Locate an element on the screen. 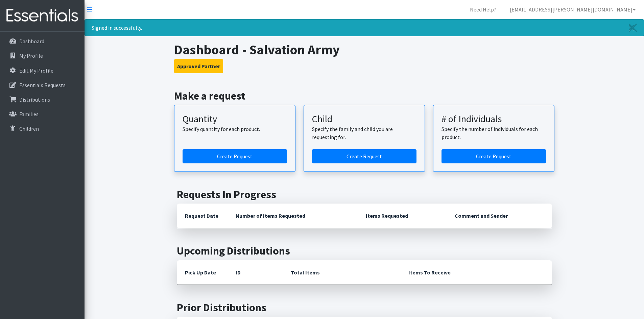 Image resolution: width=644 pixels, height=319 pixels. h3: Quantity is located at coordinates (234, 119).